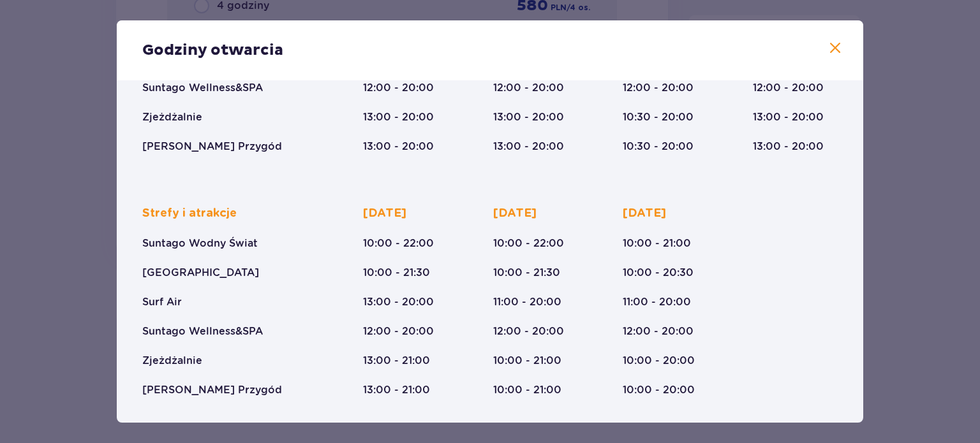  What do you see at coordinates (658, 273) in the screenshot?
I see `p: 10:00 - 20:30` at bounding box center [658, 273].